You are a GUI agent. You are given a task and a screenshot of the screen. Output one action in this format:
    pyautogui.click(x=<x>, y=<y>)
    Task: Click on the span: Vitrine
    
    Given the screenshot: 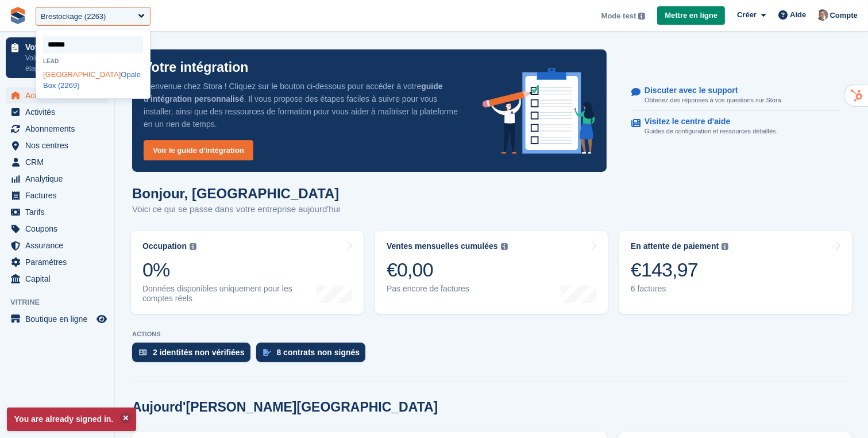 What is the action you would take?
    pyautogui.click(x=62, y=302)
    